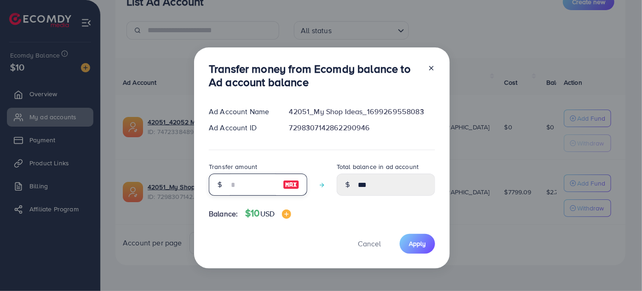 This screenshot has width=642, height=291. I want to click on button: Cancel, so click(369, 243).